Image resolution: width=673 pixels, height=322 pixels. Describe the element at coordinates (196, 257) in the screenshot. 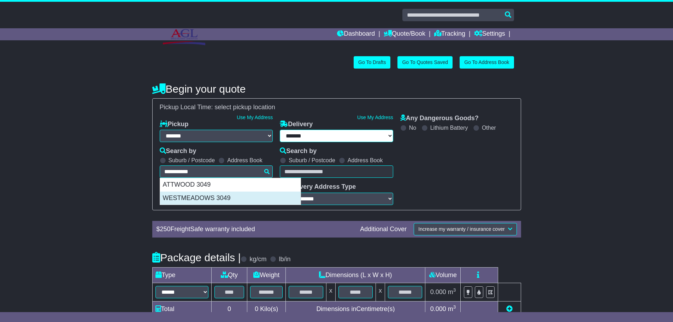

I see `h4: Package details |` at that location.